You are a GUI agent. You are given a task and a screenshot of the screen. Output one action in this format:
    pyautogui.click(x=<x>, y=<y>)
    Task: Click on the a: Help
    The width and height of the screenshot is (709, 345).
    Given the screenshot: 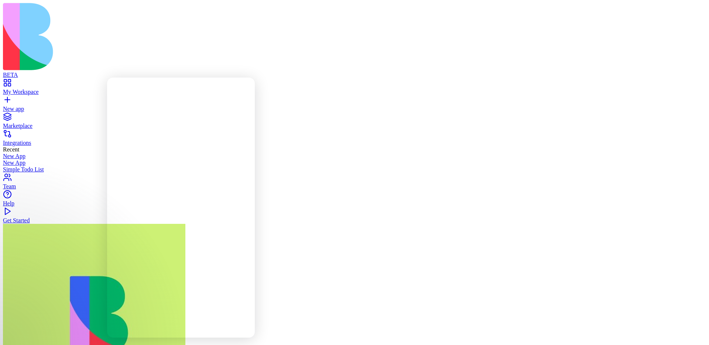 What is the action you would take?
    pyautogui.click(x=355, y=200)
    